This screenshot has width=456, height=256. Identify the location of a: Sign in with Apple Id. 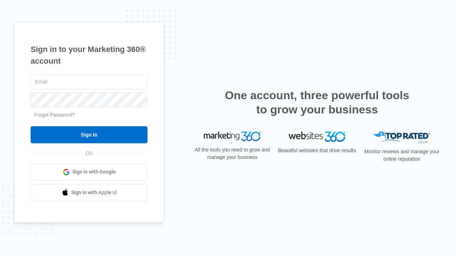
(89, 193).